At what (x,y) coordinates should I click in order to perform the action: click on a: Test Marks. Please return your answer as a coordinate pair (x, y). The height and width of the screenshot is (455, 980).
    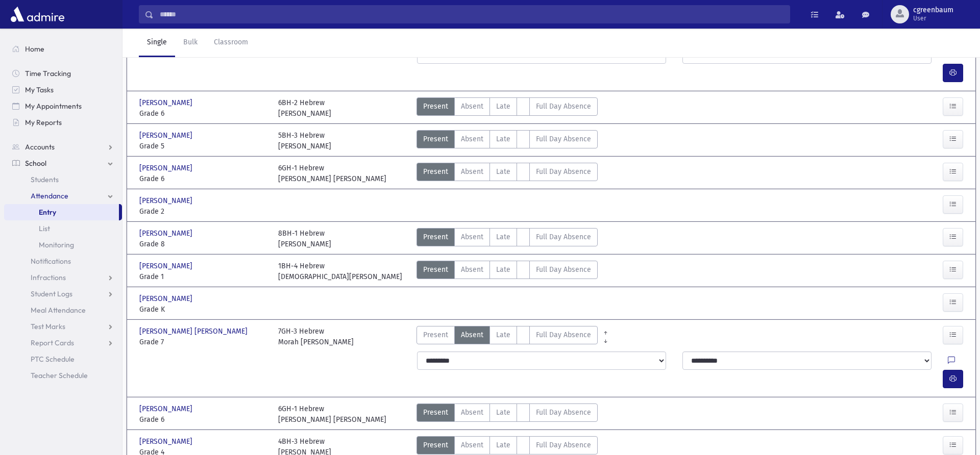
    Looking at the image, I should click on (63, 326).